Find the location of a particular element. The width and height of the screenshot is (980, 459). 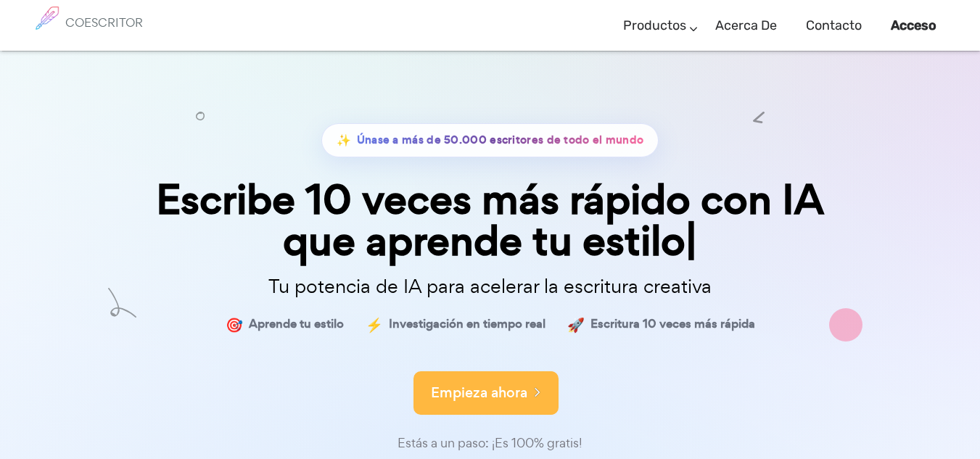

font: Acceso is located at coordinates (914, 26).